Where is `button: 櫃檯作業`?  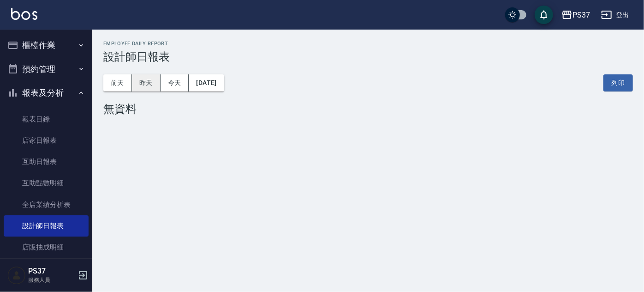 button: 櫃檯作業 is located at coordinates (46, 45).